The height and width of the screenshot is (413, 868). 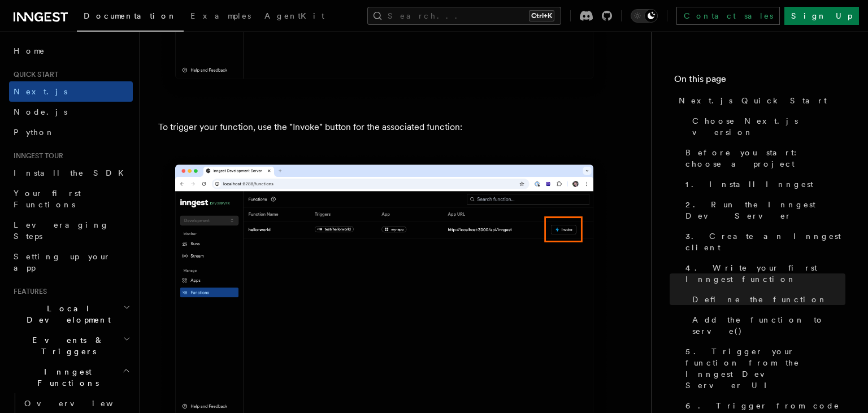 What do you see at coordinates (760, 81) in the screenshot?
I see `h4: On this page` at bounding box center [760, 81].